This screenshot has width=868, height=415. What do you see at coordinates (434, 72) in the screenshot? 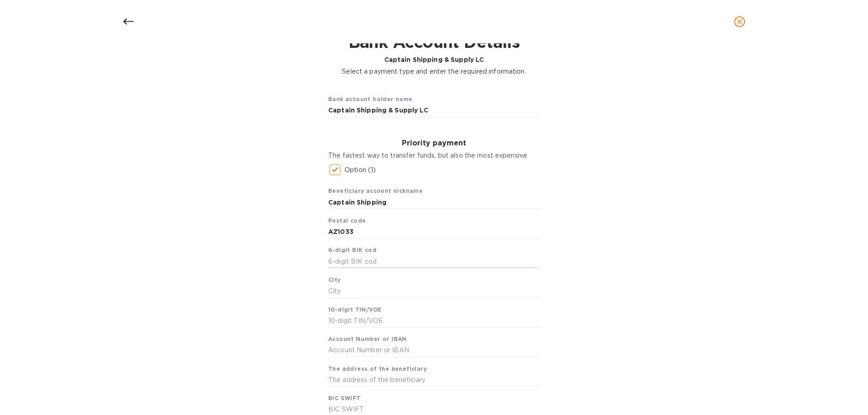
I see `p: Select a payment type and enter the required information.` at bounding box center [434, 72].